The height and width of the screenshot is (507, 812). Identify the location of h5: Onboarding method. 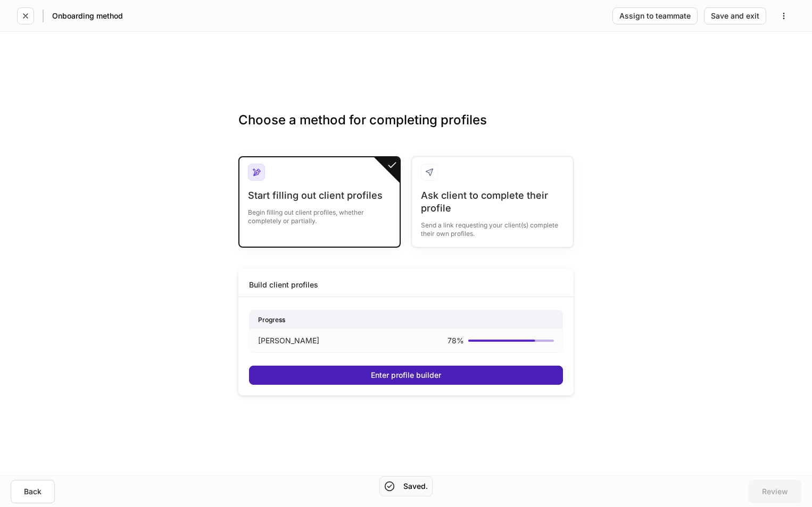
(87, 16).